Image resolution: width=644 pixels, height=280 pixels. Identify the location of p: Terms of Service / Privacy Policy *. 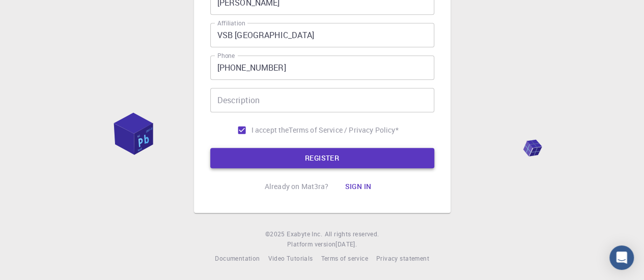
(343, 130).